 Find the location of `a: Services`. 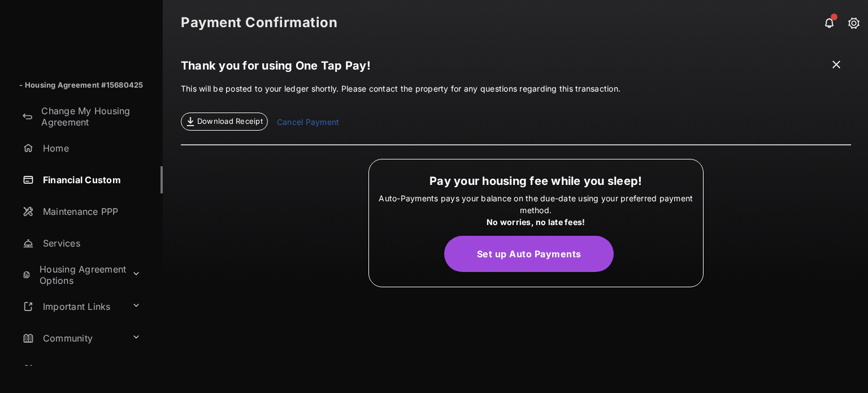

a: Services is located at coordinates (90, 243).